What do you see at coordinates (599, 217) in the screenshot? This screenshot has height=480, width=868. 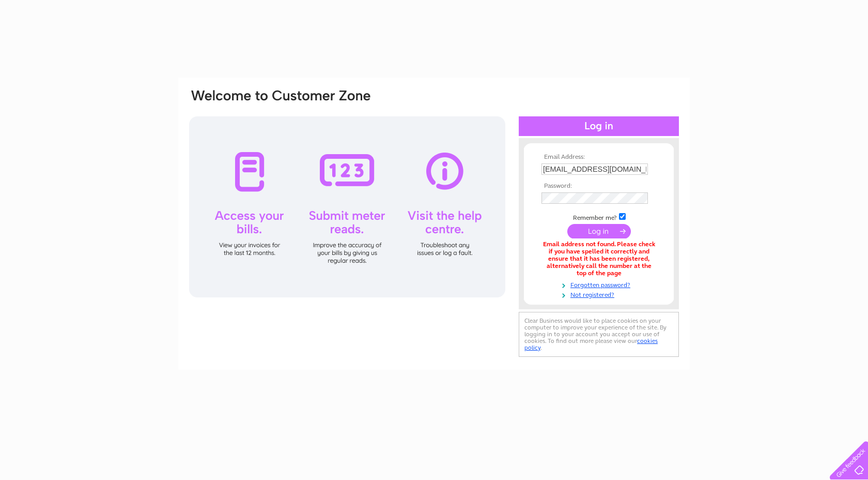 I see `td: Remember me?` at bounding box center [599, 217].